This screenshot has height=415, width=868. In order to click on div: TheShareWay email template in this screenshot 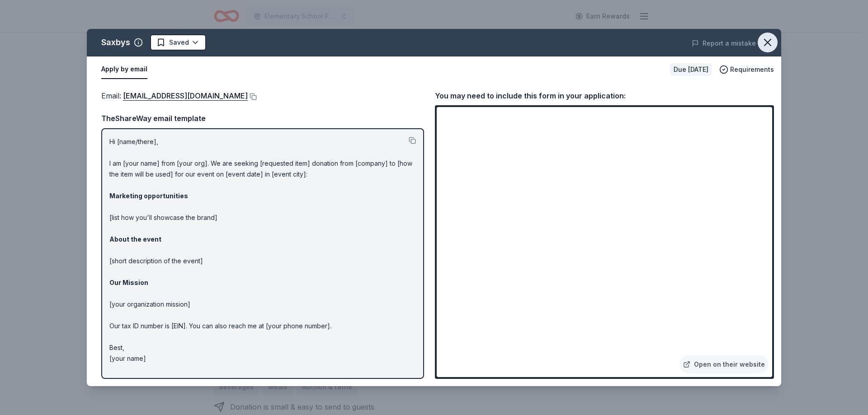, I will do `click(263, 118)`.